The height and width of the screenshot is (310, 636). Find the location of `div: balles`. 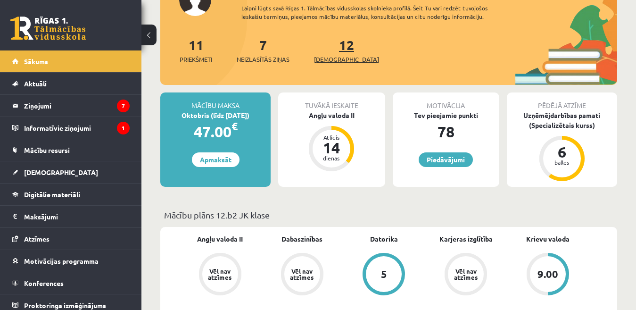

div: balles is located at coordinates (562, 162).